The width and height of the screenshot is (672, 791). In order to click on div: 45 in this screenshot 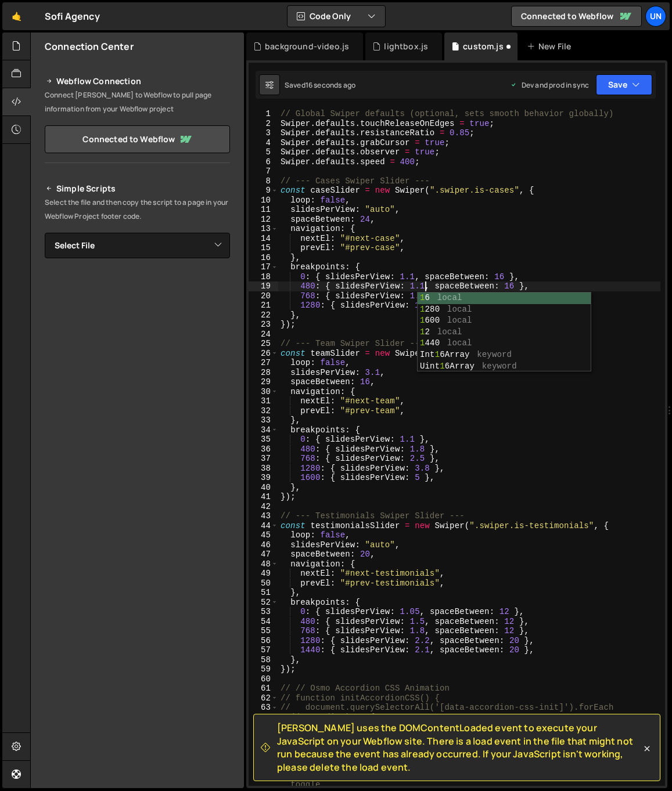, I will do `click(263, 535)`.